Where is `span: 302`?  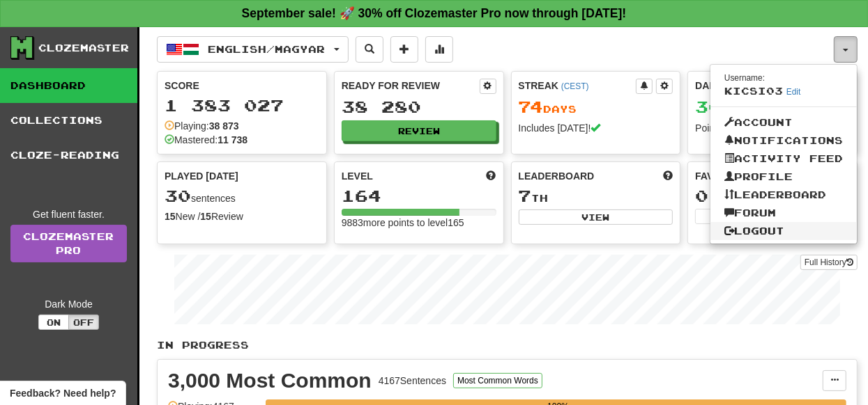
span: 302 is located at coordinates (714, 106).